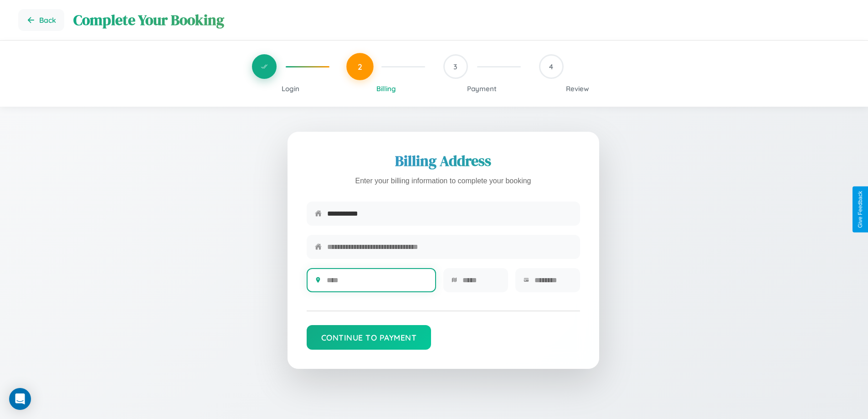  Describe the element at coordinates (444, 161) in the screenshot. I see `h2: Billing Address` at that location.